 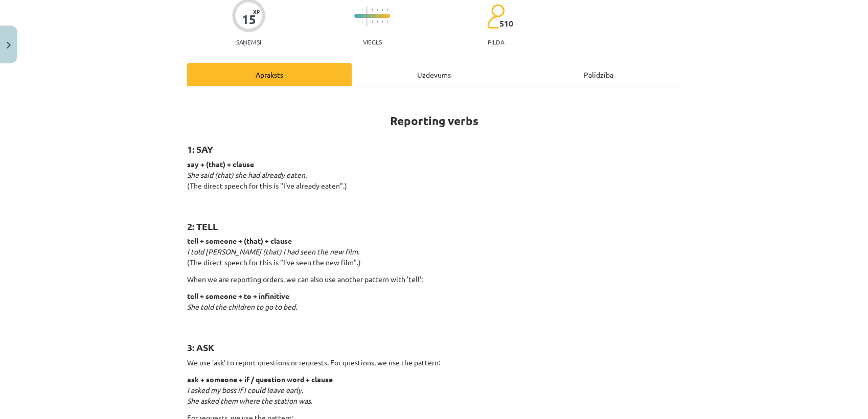 What do you see at coordinates (250, 401) in the screenshot?
I see `em: She asked them where the station was.` at bounding box center [250, 401].